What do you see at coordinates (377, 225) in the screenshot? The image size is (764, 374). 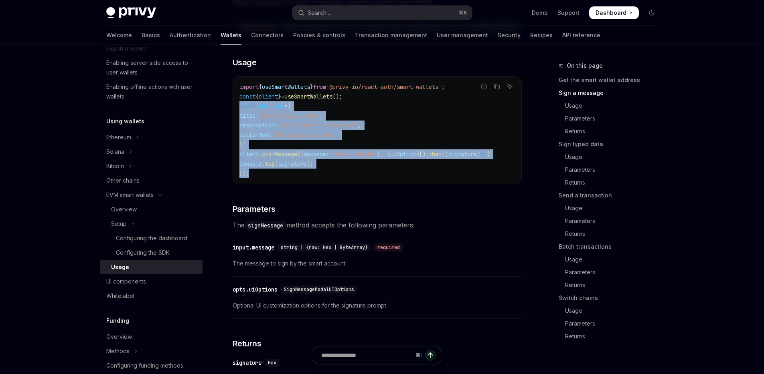 I see `span: The method accepts the following parameters:` at bounding box center [377, 225].